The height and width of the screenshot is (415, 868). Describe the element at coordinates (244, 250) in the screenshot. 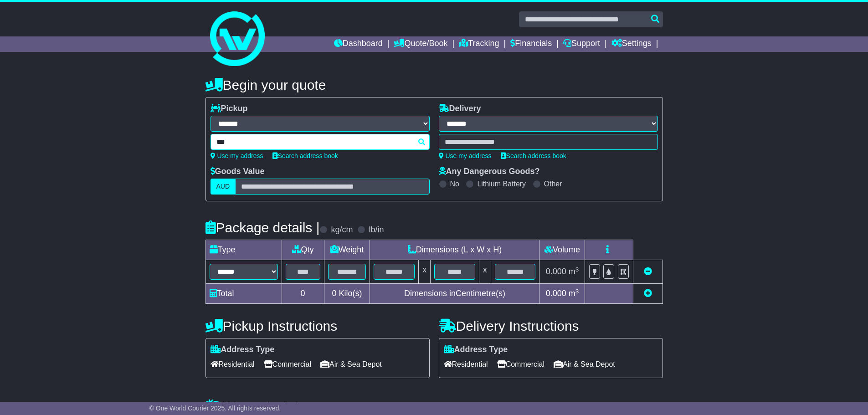

I see `td: Type` at that location.